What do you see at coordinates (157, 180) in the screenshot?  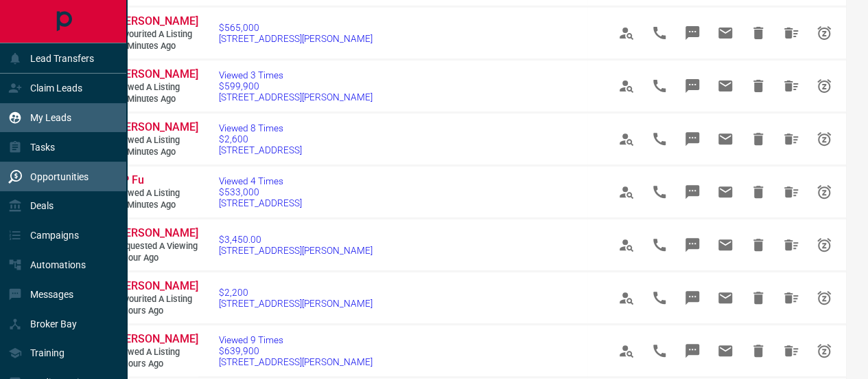 I see `a: CP Fu` at bounding box center [157, 180].